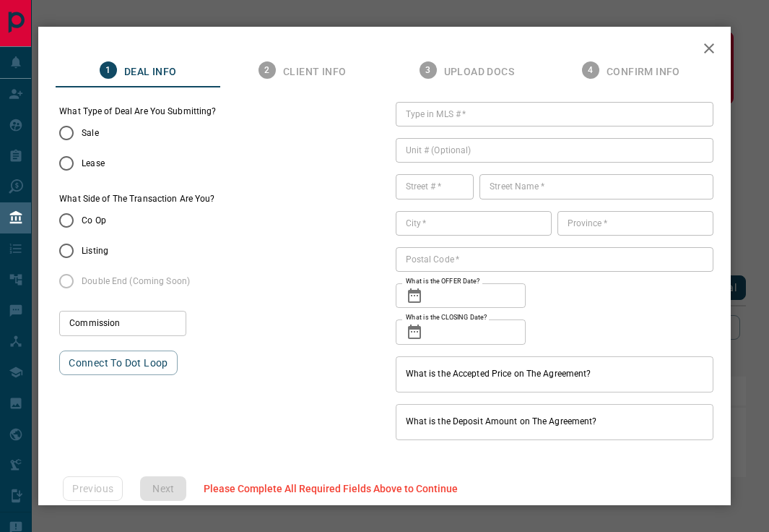 Image resolution: width=769 pixels, height=532 pixels. Describe the element at coordinates (118, 362) in the screenshot. I see `button: Connect to Dot Loop` at that location.